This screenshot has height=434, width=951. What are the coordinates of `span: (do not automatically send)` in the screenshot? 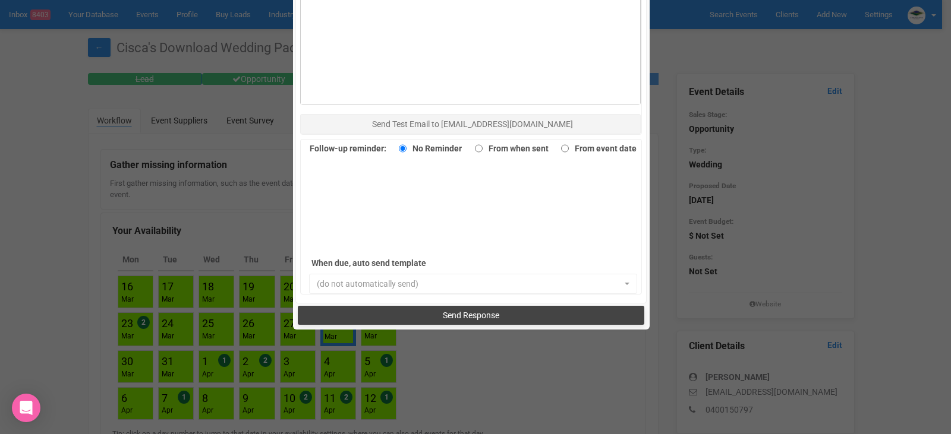 It's located at (469, 284).